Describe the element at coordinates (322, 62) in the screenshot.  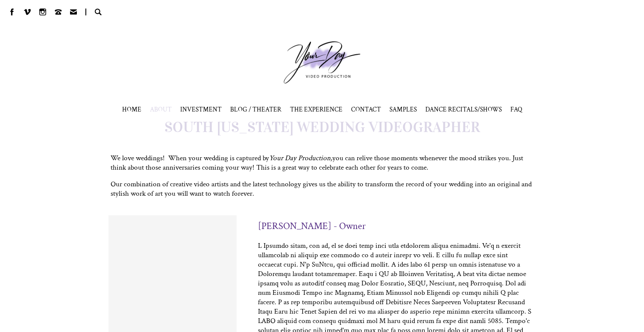
I see `a: Your Day Production Logo` at that location.